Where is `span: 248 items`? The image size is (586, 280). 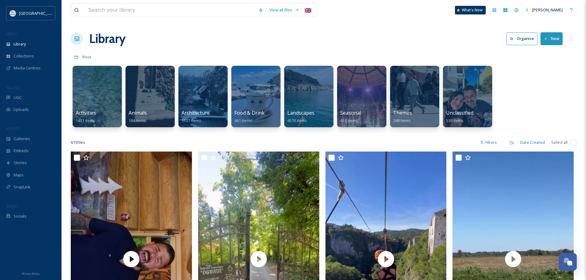 span: 248 items is located at coordinates (402, 121).